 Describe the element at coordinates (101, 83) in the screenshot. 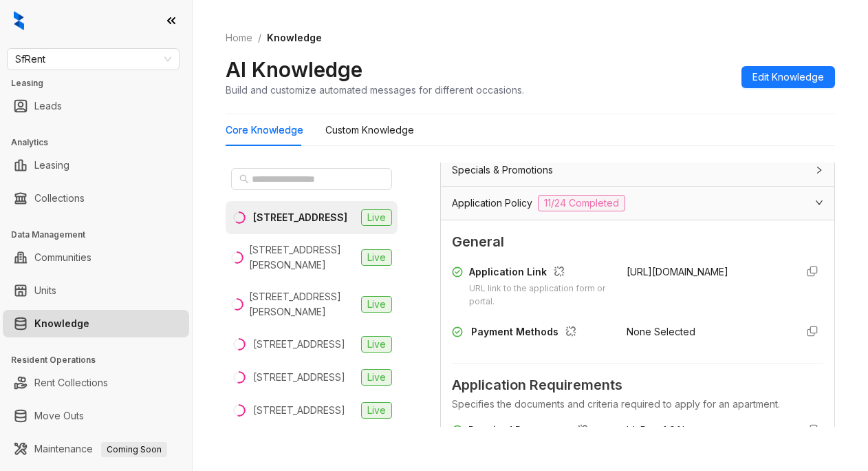

I see `h3: Leasing` at that location.